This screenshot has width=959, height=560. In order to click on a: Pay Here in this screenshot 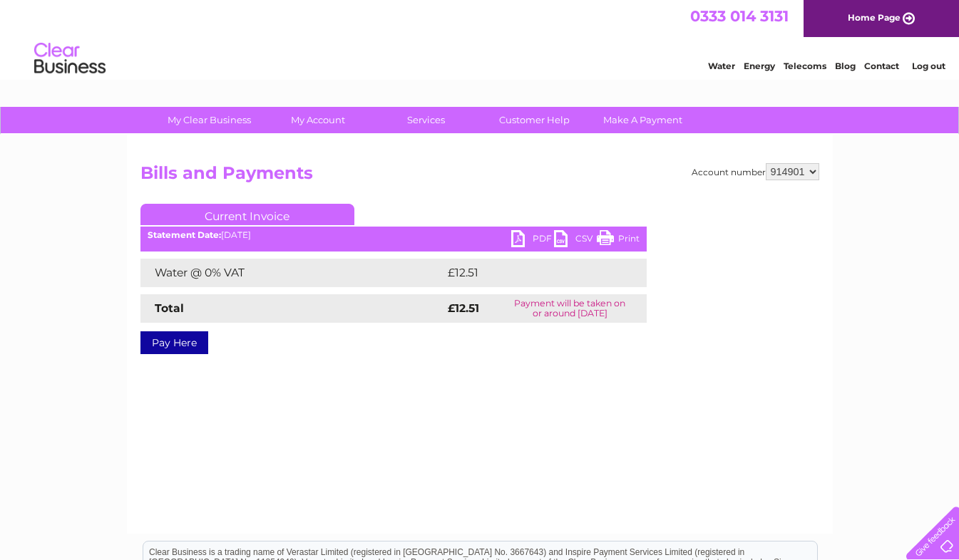, I will do `click(174, 343)`.